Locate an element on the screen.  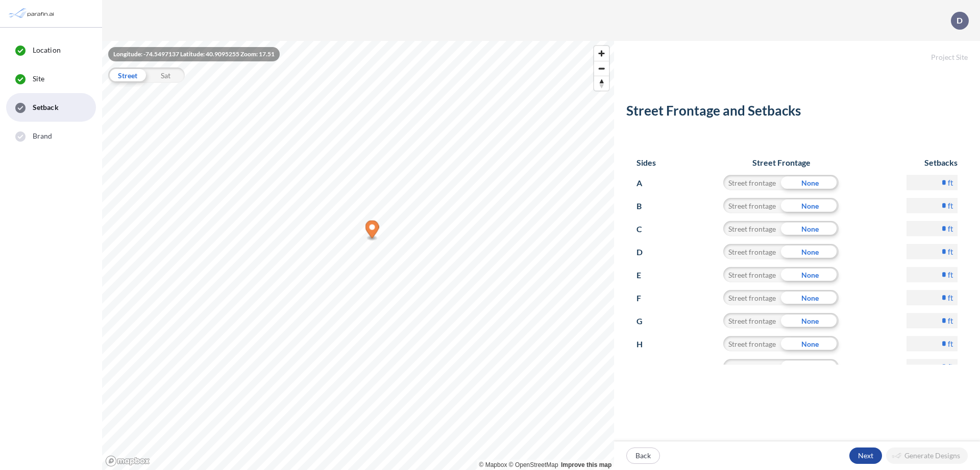
span: Zoom in is located at coordinates (601, 53).